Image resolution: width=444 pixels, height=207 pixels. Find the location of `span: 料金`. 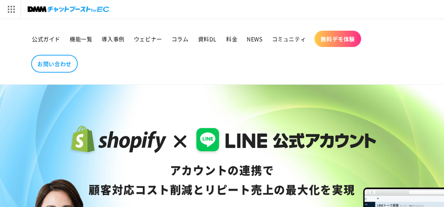

span: 料金 is located at coordinates (232, 39).